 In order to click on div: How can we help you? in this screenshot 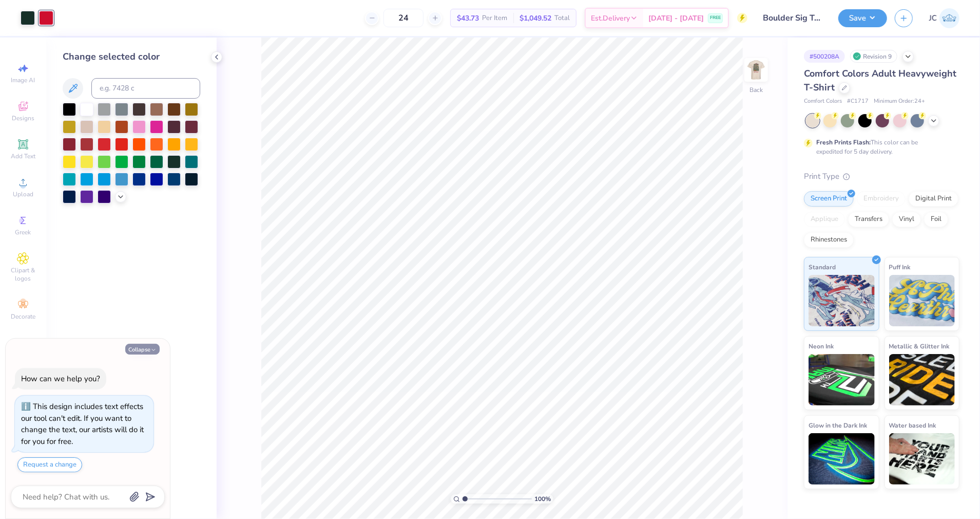, I will do `click(61, 379)`.